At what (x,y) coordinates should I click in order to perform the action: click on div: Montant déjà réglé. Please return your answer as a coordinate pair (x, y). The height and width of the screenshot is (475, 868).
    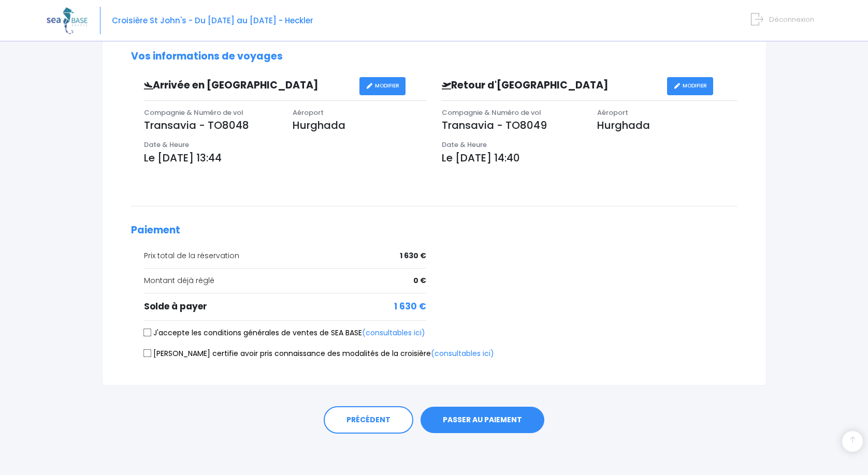
    Looking at the image, I should click on (285, 281).